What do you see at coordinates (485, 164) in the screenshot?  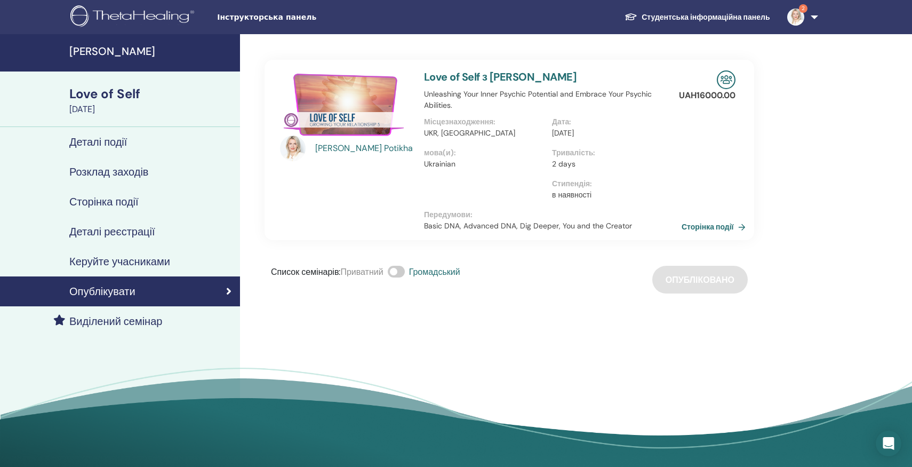 I see `p: Ukrainian` at bounding box center [485, 164].